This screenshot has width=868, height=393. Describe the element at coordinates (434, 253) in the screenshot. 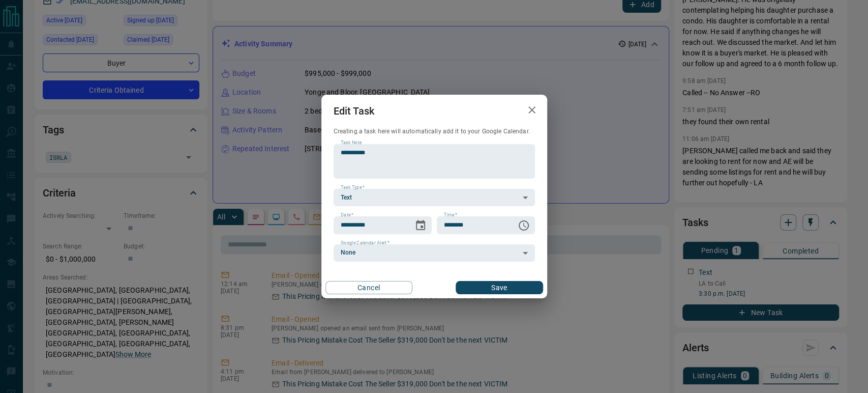

I see `div: None` at that location.